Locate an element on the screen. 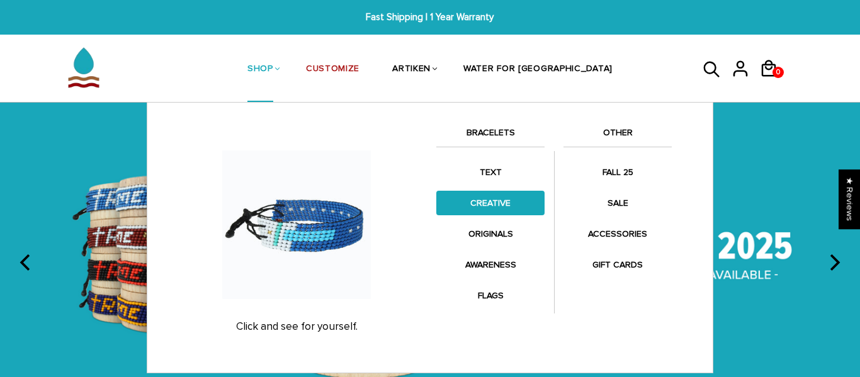  a: GIFT CARDS is located at coordinates (618, 264).